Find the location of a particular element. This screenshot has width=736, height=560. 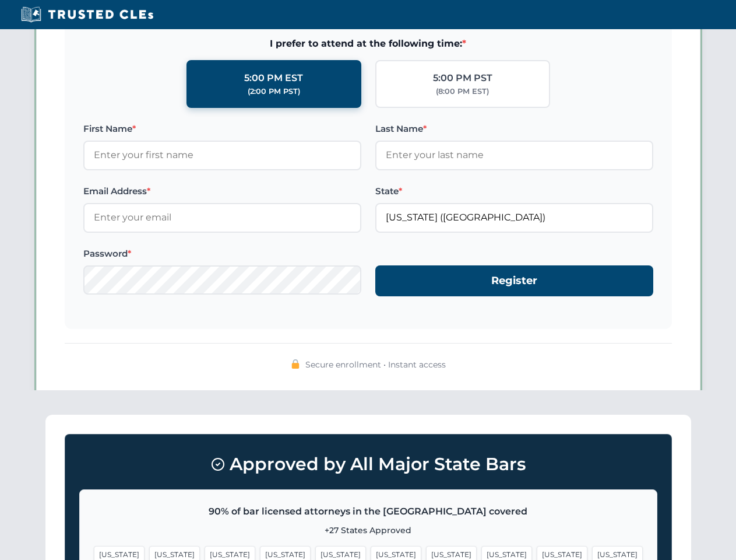

label: Last Name is located at coordinates (514, 129).